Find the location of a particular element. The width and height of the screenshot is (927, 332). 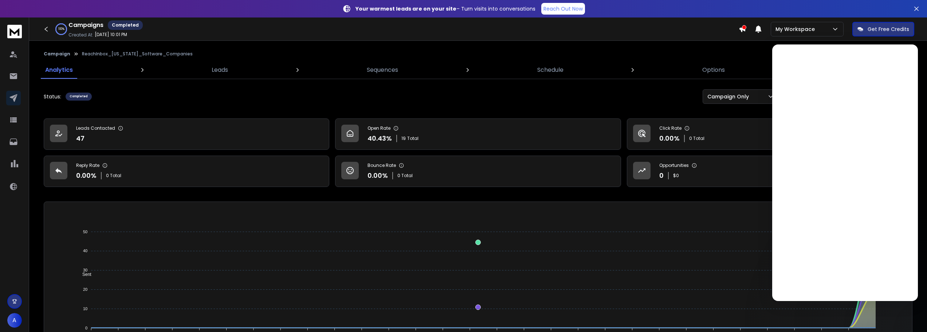

a: Click Rate0.00%0 Total is located at coordinates (770, 134).